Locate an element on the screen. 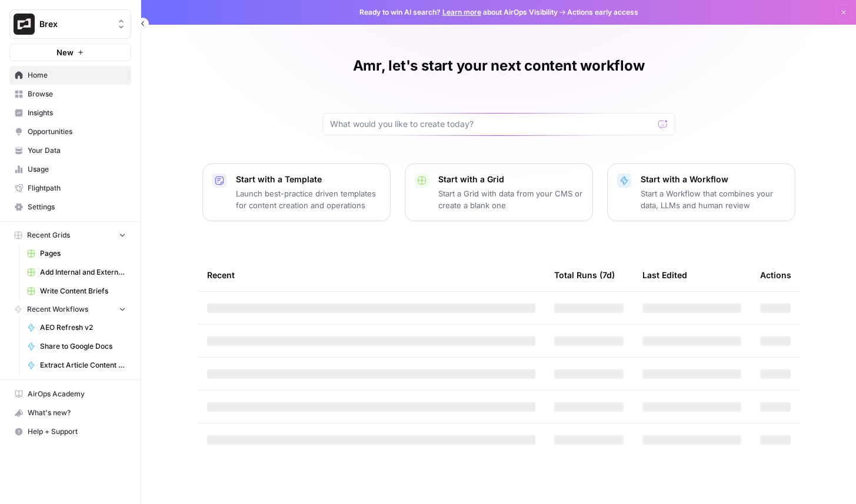  p: Start with a Grid is located at coordinates (510, 179).